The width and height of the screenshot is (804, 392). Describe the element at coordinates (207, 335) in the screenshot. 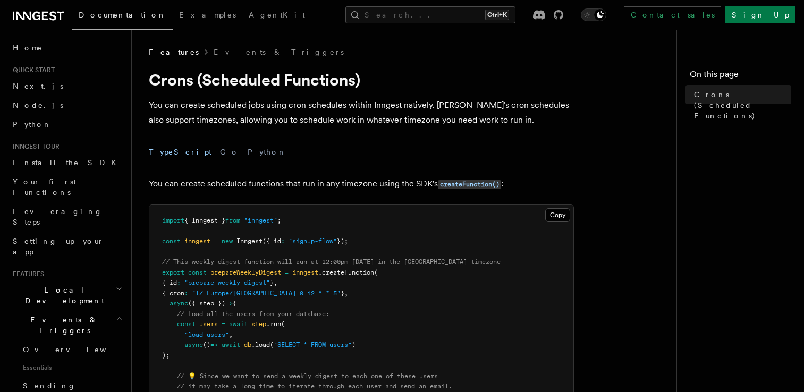

I see `span: "load-users"` at that location.